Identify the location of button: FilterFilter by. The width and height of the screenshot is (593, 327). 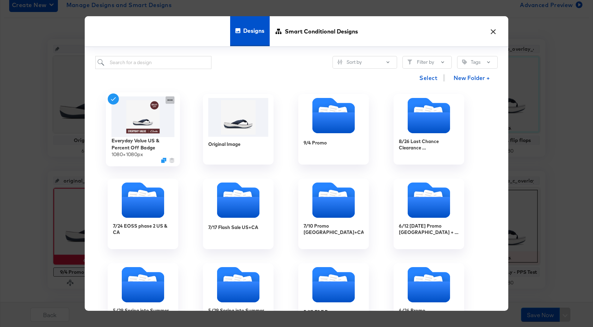
(427, 62).